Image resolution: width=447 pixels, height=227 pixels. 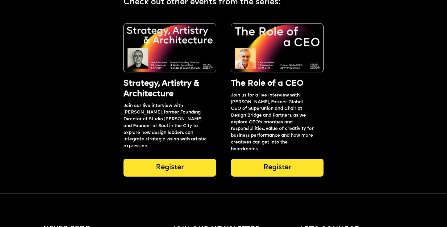 What do you see at coordinates (170, 89) in the screenshot?
I see `h1: Strategy, Artistry & Architecture` at bounding box center [170, 89].